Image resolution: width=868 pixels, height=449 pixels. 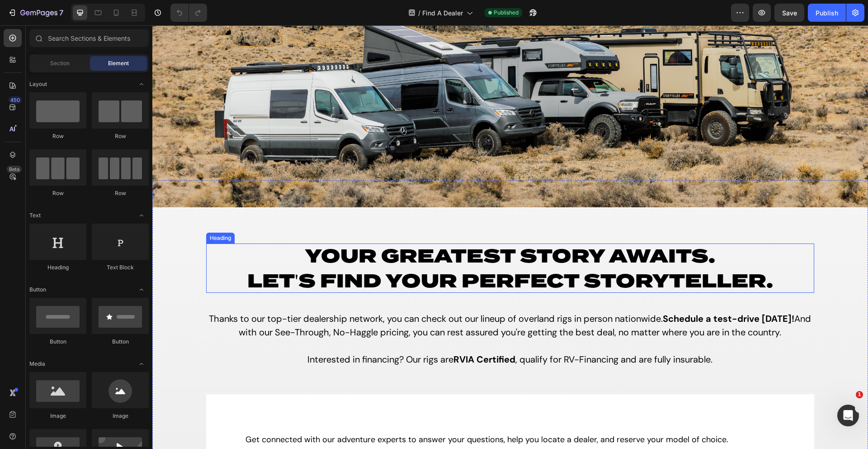 What do you see at coordinates (61, 13) in the screenshot?
I see `p: 7` at bounding box center [61, 13].